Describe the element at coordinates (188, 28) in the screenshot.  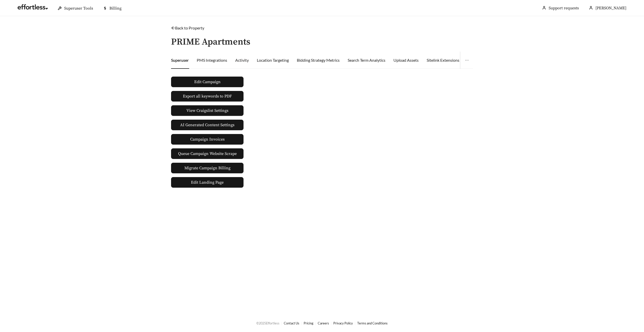
I see `a: arrow-leftBack to Property` at that location.